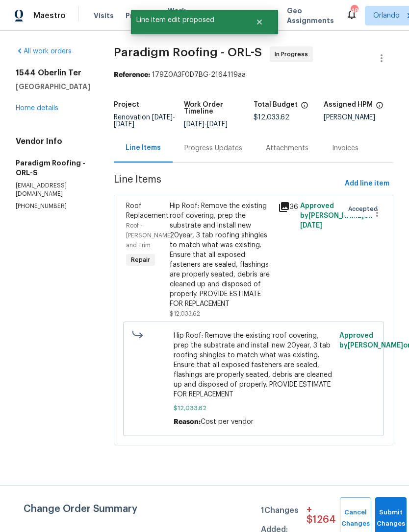  I want to click on span: Add line item, so click(367, 184).